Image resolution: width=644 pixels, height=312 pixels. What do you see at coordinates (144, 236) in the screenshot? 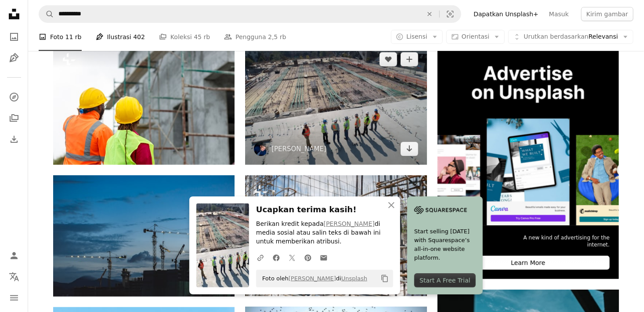
I see `img: beberapa derek di atas bangunan` at bounding box center [144, 236].